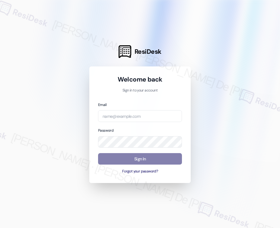 This screenshot has height=228, width=280. Describe the element at coordinates (140, 91) in the screenshot. I see `p: Sign in to your account` at that location.